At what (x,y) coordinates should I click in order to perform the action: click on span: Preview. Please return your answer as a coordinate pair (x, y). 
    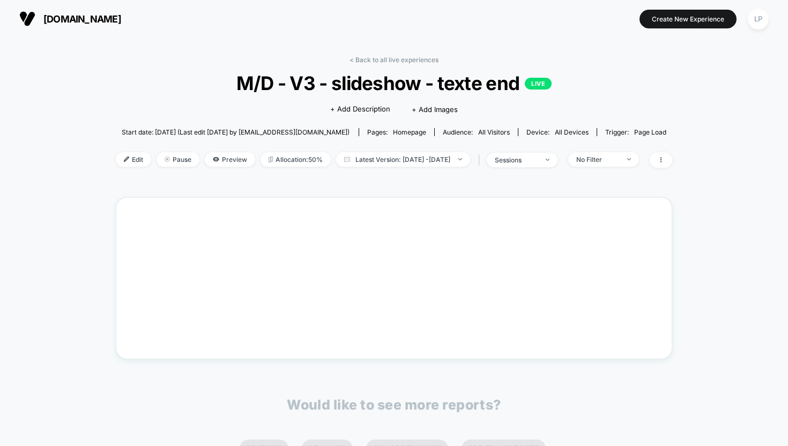
    Looking at the image, I should click on (230, 159).